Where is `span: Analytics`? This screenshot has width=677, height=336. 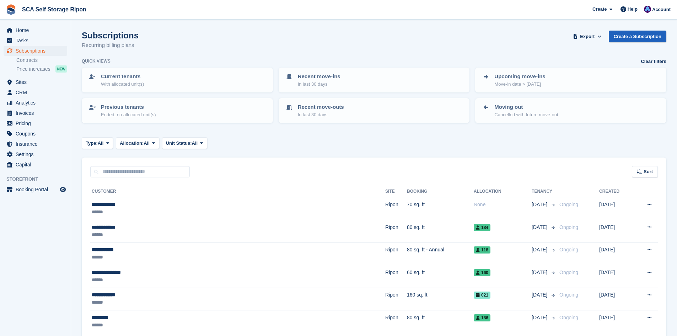
span: Analytics is located at coordinates (37, 103).